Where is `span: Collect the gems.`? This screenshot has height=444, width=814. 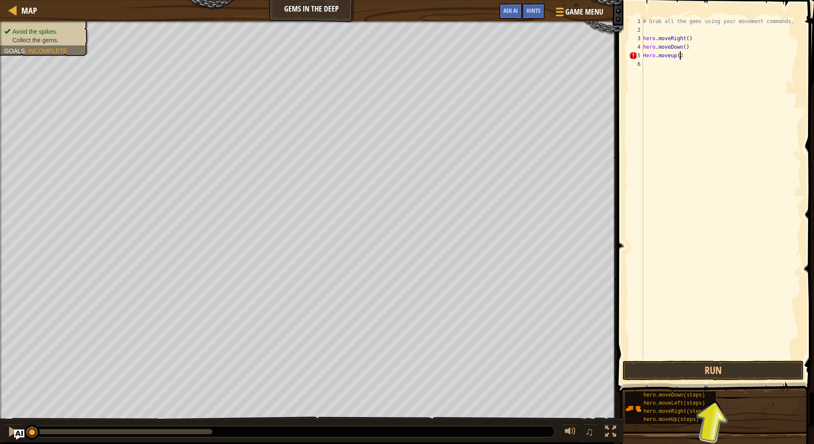 span: Collect the gems. is located at coordinates (35, 40).